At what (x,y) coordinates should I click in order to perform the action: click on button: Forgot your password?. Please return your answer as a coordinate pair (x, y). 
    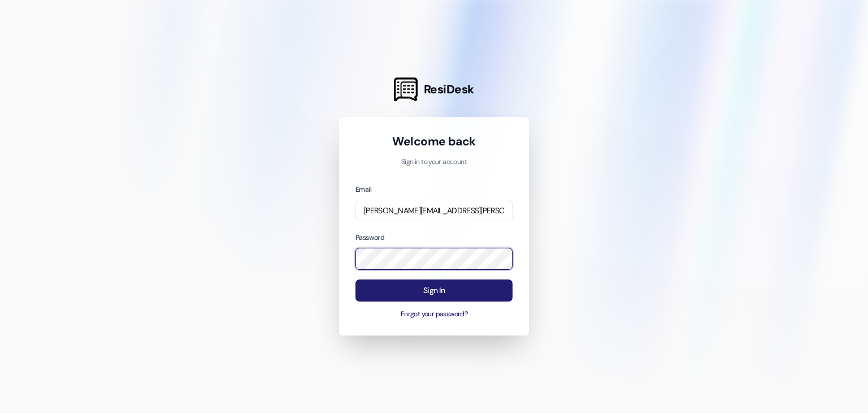
    Looking at the image, I should click on (434, 314).